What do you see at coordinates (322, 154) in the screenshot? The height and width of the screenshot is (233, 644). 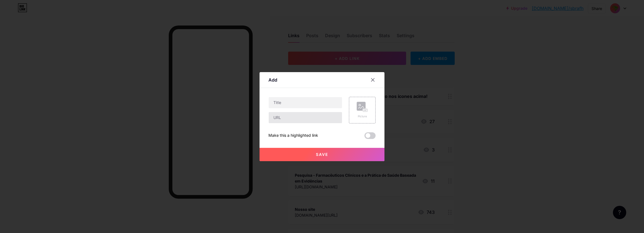 I see `button: Save` at bounding box center [322, 154].